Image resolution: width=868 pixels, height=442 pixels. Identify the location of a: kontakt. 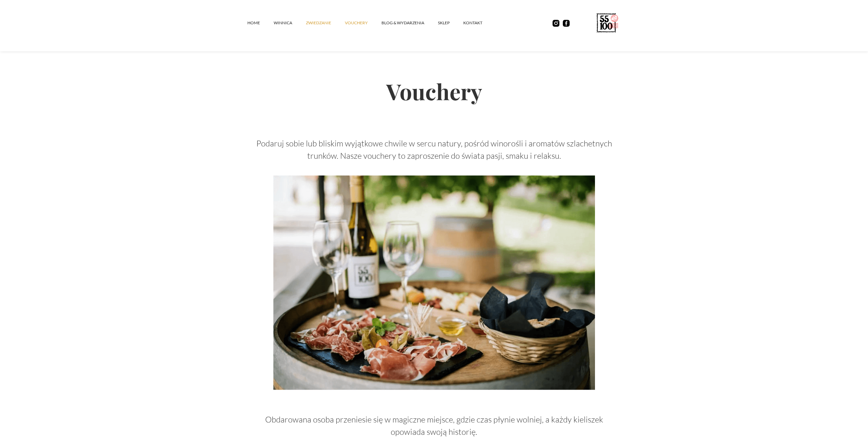
(480, 23).